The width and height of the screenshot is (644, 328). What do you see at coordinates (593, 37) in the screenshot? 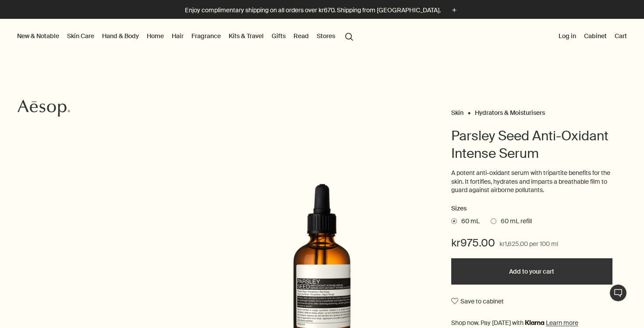
I see `nav: supplementary` at bounding box center [593, 37].